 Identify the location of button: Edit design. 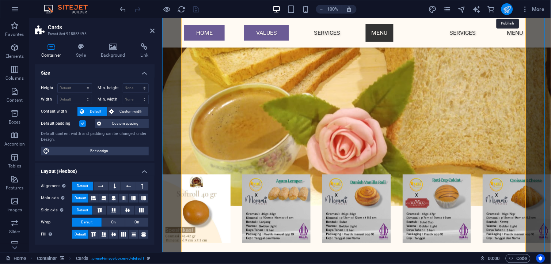
(95, 151).